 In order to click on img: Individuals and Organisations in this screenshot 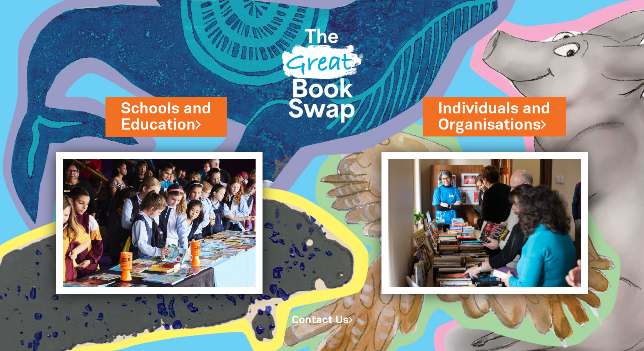, I will do `click(485, 223)`.